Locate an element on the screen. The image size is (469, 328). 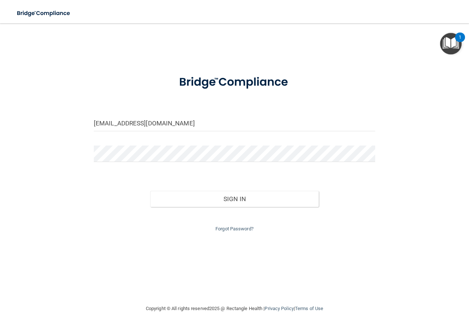
button: Open Resource Center, 1 new notification is located at coordinates (450, 44).